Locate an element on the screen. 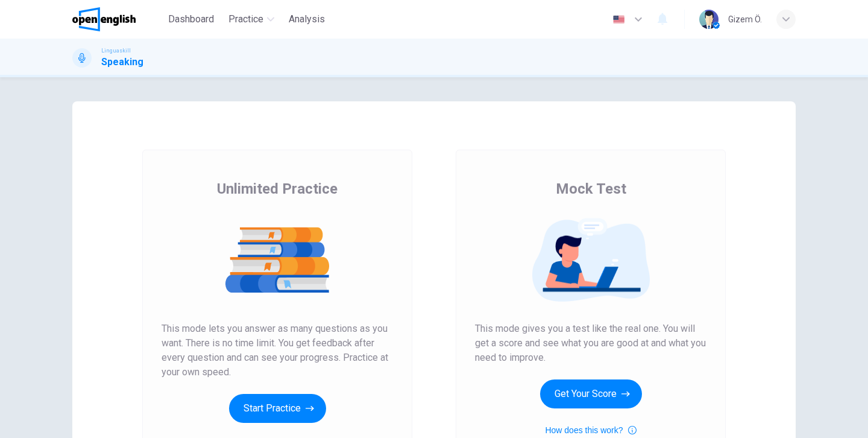  span: This mode lets you answer as many questions as you want. There is no time limit. You get feedback... is located at coordinates (278, 350).